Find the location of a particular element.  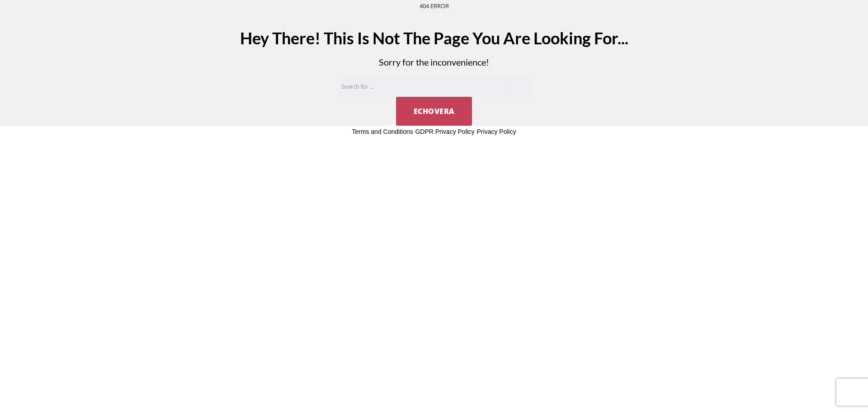

small: 404 ERROR is located at coordinates (434, 6).